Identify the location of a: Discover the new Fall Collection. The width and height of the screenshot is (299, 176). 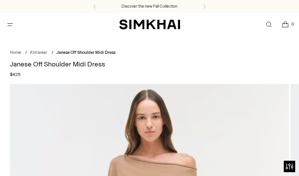
(149, 6).